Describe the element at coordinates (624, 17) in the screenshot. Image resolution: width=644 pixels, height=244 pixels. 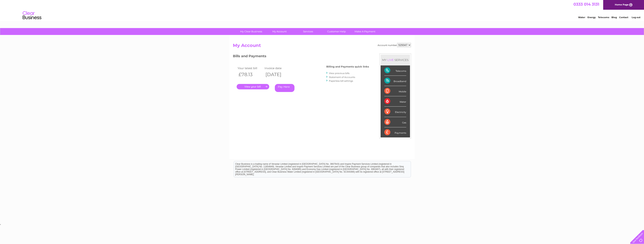
I see `a: Contact` at that location.